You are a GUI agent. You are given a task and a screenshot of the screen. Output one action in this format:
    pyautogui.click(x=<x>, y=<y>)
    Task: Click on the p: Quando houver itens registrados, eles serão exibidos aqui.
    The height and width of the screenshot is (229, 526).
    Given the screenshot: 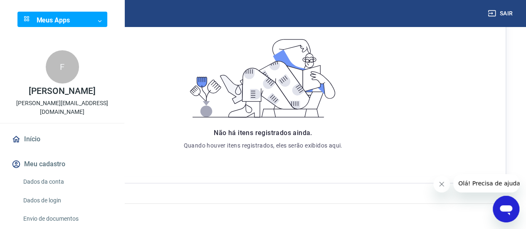 What is the action you would take?
    pyautogui.click(x=263, y=146)
    